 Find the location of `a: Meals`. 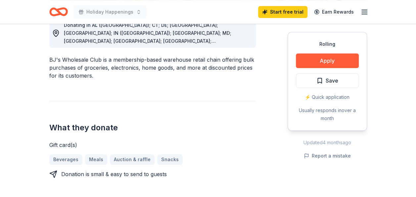

a: Meals is located at coordinates (96, 159).